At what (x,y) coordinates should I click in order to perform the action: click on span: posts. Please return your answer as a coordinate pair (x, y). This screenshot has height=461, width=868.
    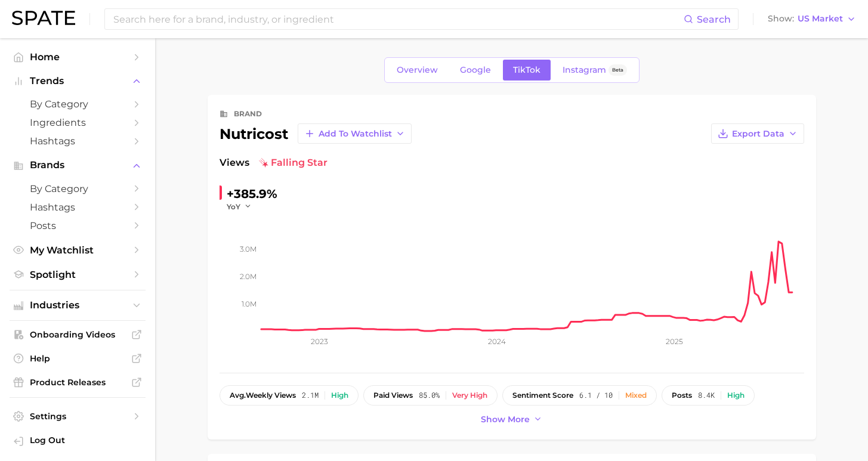
    Looking at the image, I should click on (682, 395).